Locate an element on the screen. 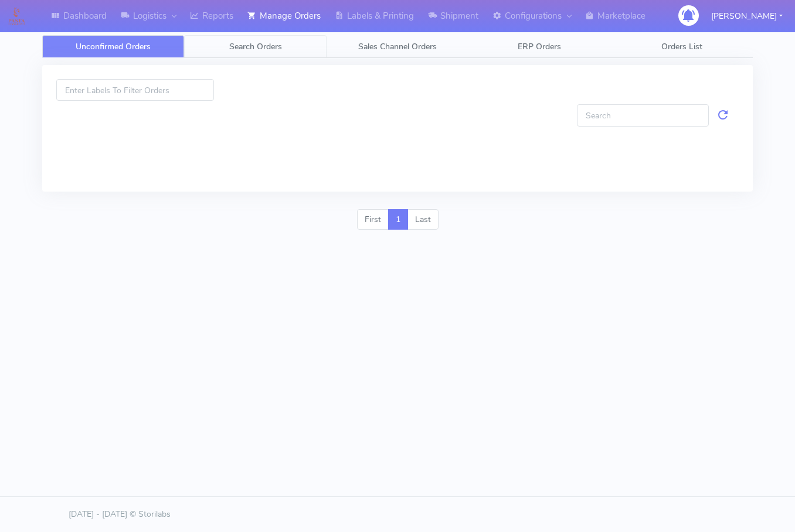 This screenshot has width=795, height=532. span: ERP Orders is located at coordinates (540, 46).